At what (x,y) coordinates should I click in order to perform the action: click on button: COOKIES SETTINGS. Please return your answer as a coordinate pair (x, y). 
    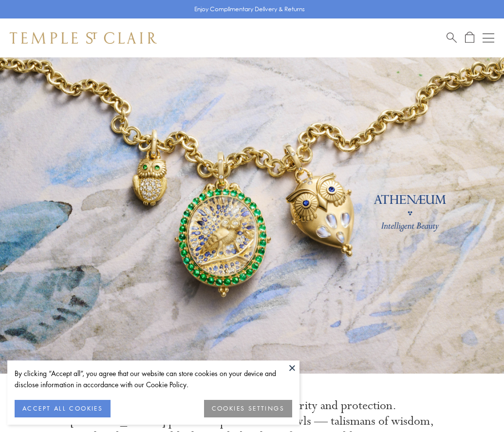
    Looking at the image, I should click on (248, 409).